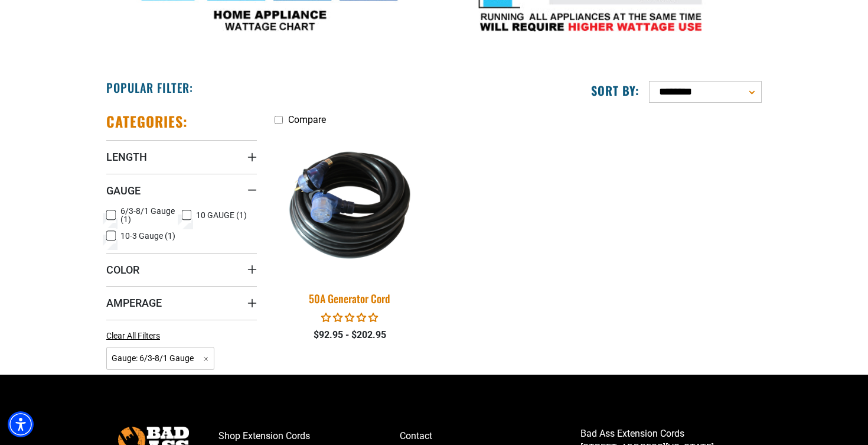 The width and height of the screenshot is (868, 445). What do you see at coordinates (349, 299) in the screenshot?
I see `div: 50A Generator Cord` at bounding box center [349, 299].